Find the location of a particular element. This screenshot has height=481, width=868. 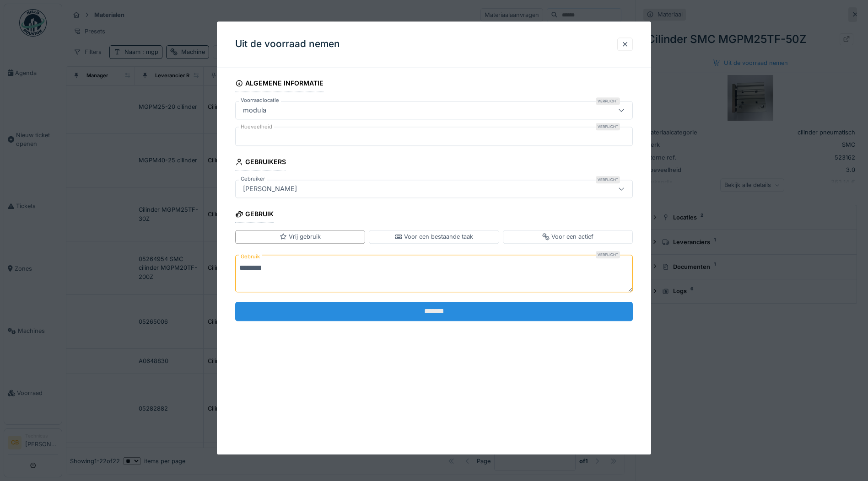

div: Algemene informatie is located at coordinates (279, 84).